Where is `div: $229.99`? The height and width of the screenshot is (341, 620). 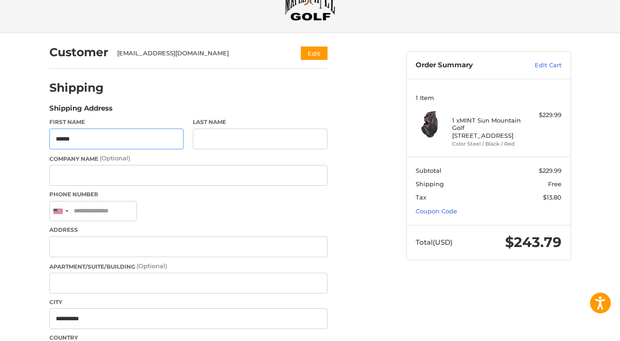 div: $229.99 is located at coordinates (543, 115).